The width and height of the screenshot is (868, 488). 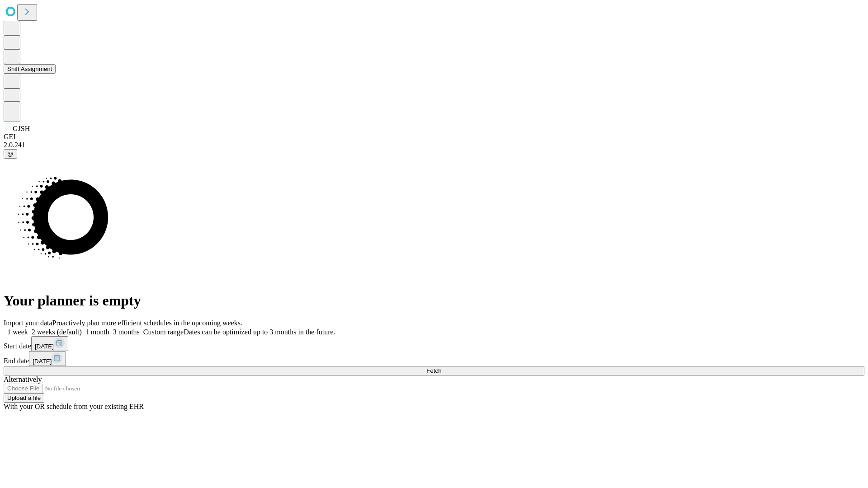 What do you see at coordinates (57, 332) in the screenshot?
I see `span: 2 weeks (default)` at bounding box center [57, 332].